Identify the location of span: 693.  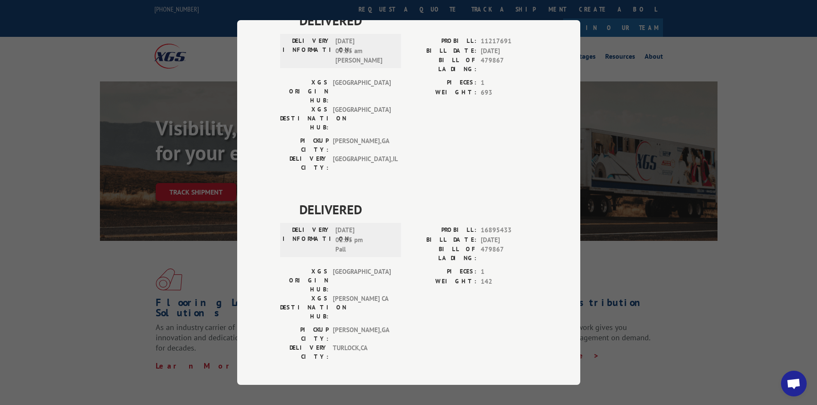
(509, 93).